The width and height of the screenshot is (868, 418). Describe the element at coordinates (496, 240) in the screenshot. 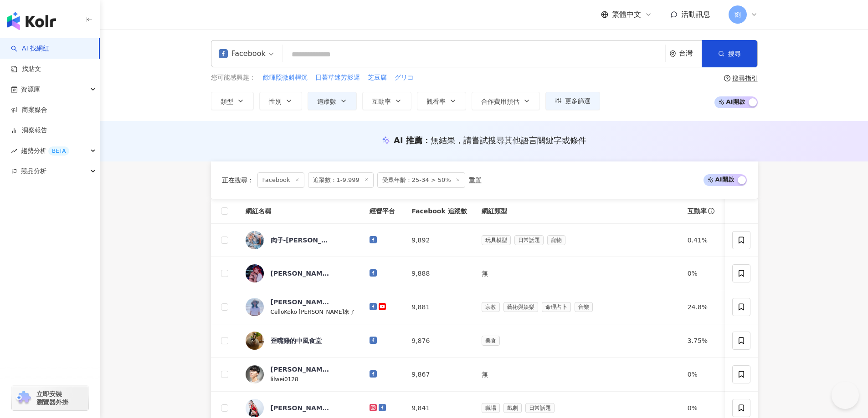

I see `span: 玩具模型` at that location.